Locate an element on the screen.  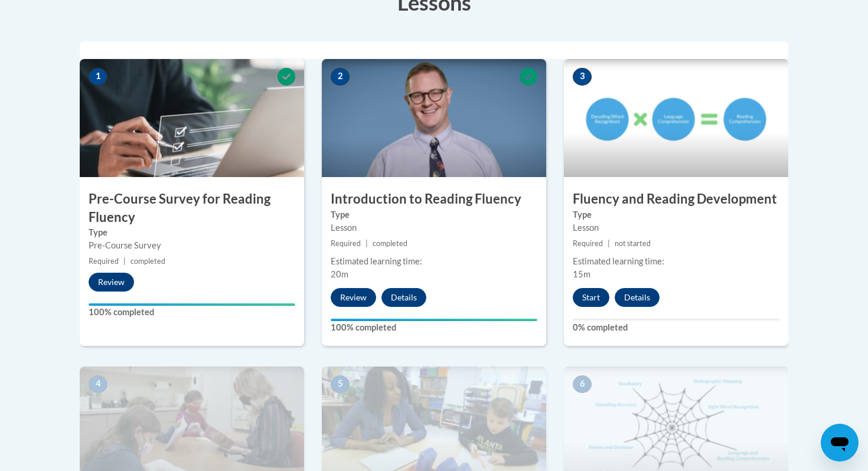
span: 5 is located at coordinates (340, 384).